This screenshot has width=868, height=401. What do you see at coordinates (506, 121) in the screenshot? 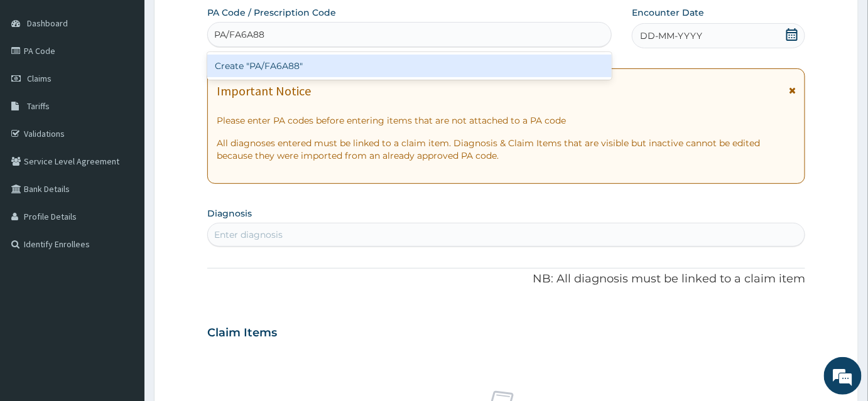
I see `p: Please enter PA codes before entering items that are not attached to a PA code` at bounding box center [506, 121].